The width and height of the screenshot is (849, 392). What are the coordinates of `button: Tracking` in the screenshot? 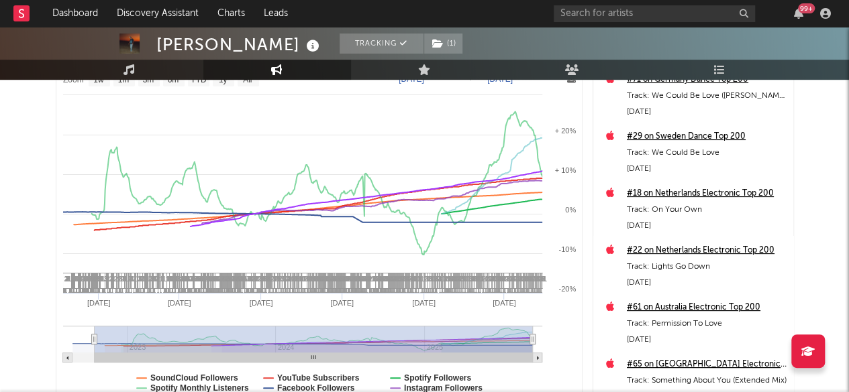 It's located at (381, 44).